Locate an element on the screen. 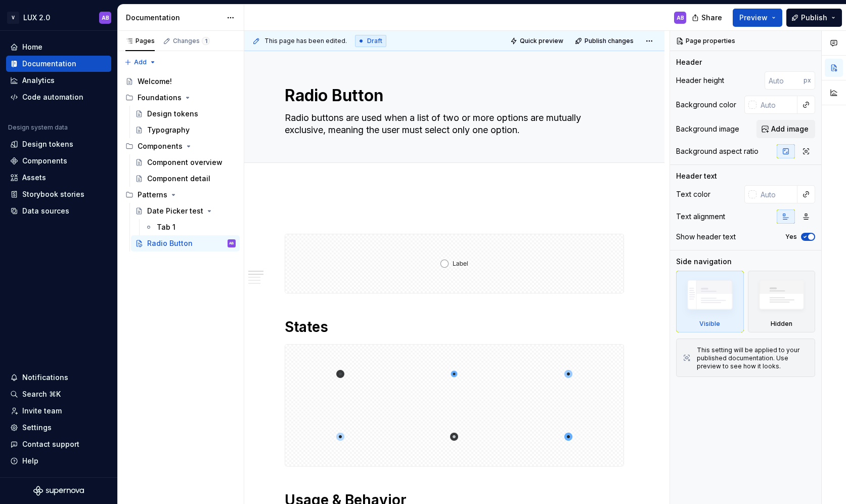 The height and width of the screenshot is (504, 846). a: Data sources is located at coordinates (59, 211).